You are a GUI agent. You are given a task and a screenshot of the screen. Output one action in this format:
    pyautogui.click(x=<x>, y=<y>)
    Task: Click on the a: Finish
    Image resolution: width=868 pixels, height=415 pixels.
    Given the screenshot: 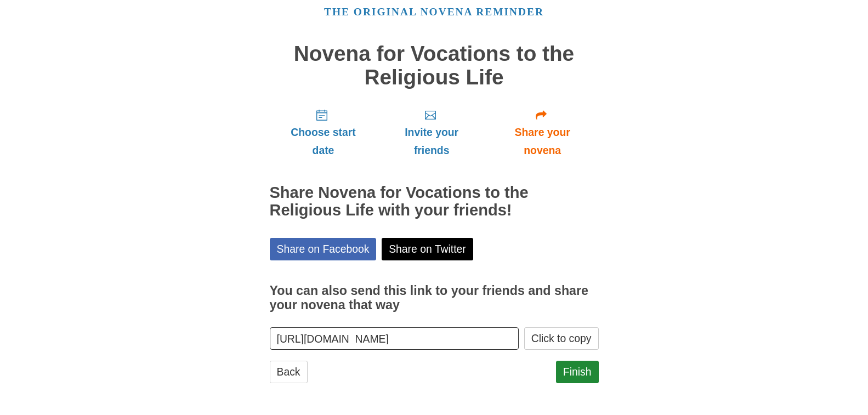 What is the action you would take?
    pyautogui.click(x=577, y=371)
    